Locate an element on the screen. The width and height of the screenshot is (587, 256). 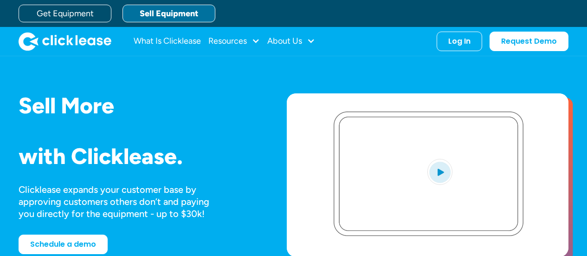
a: What Is Clicklease is located at coordinates (167, 41).